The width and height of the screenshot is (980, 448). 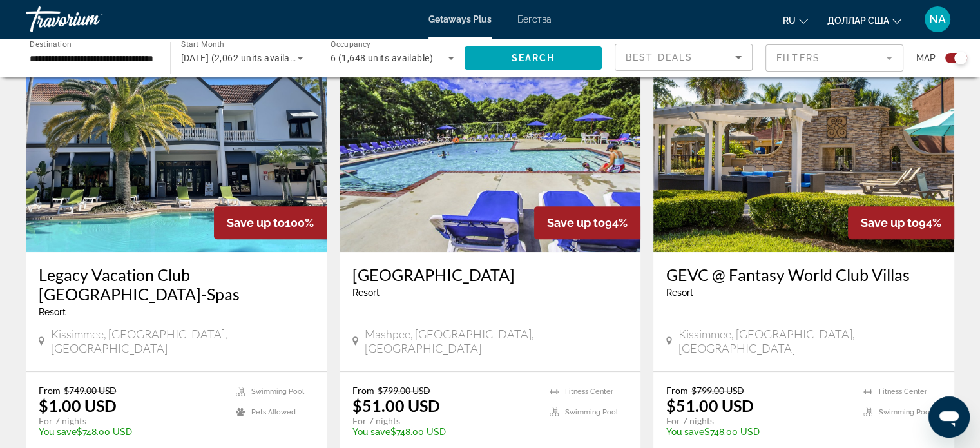 What do you see at coordinates (926, 58) in the screenshot?
I see `span: Map` at bounding box center [926, 58].